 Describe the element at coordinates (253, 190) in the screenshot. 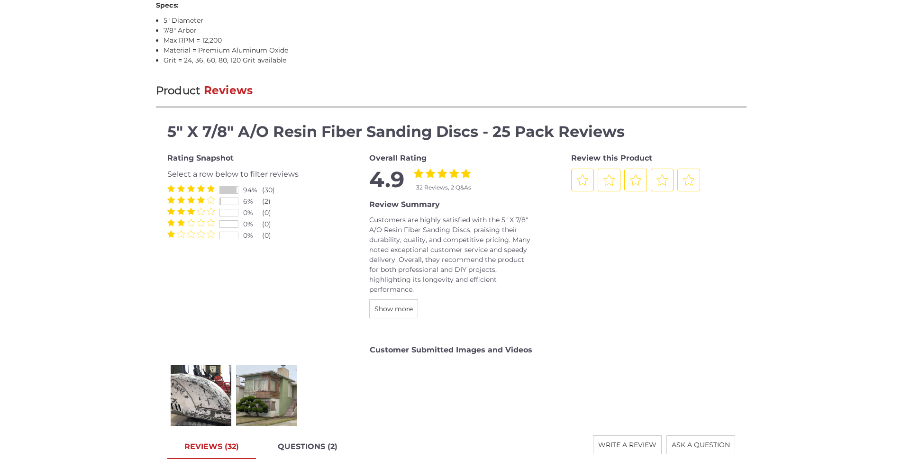

I see `div: 94%` at that location.